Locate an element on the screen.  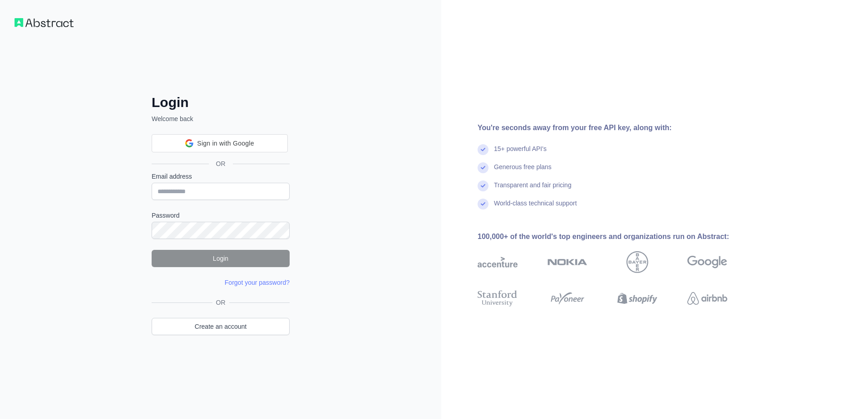
div: 15+ powerful API's is located at coordinates (520, 153).